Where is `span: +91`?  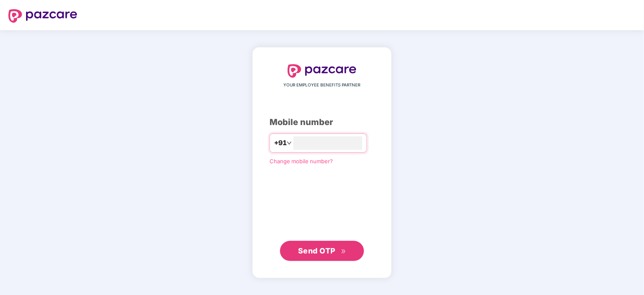 span: +91 is located at coordinates (280, 143).